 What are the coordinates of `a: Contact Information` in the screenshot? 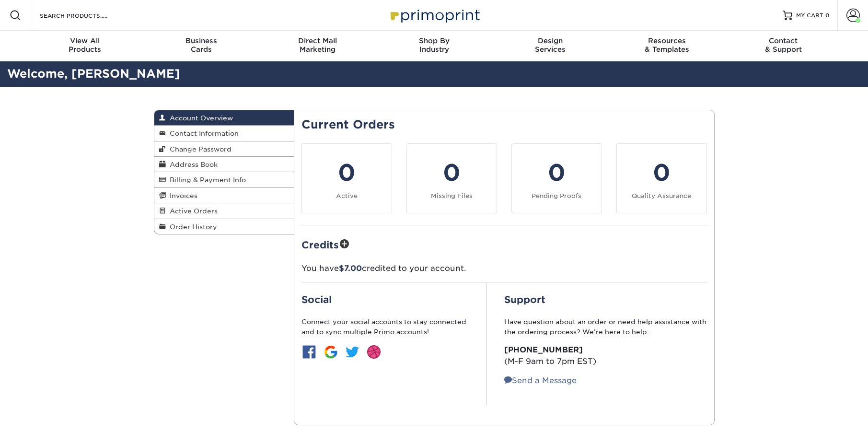 It's located at (225, 133).